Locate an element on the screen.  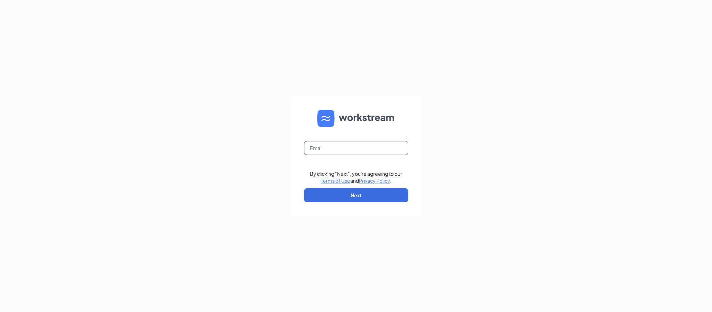
button: Next is located at coordinates (356, 195).